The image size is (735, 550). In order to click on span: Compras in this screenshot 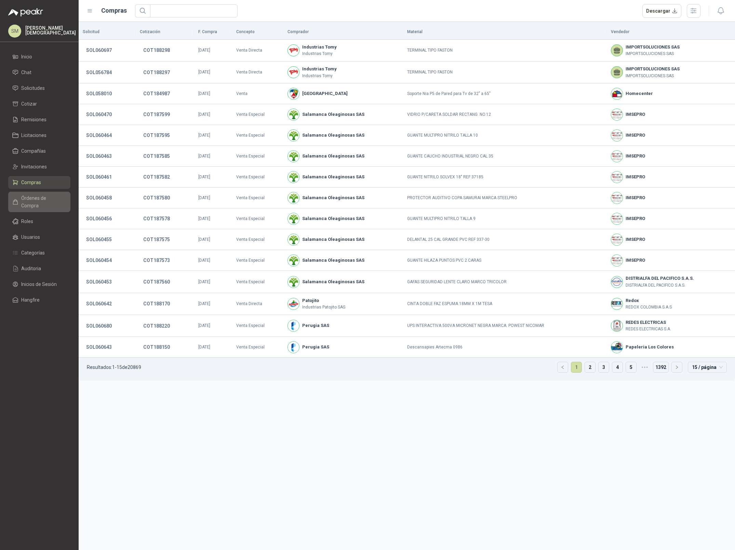, I will do `click(31, 183)`.